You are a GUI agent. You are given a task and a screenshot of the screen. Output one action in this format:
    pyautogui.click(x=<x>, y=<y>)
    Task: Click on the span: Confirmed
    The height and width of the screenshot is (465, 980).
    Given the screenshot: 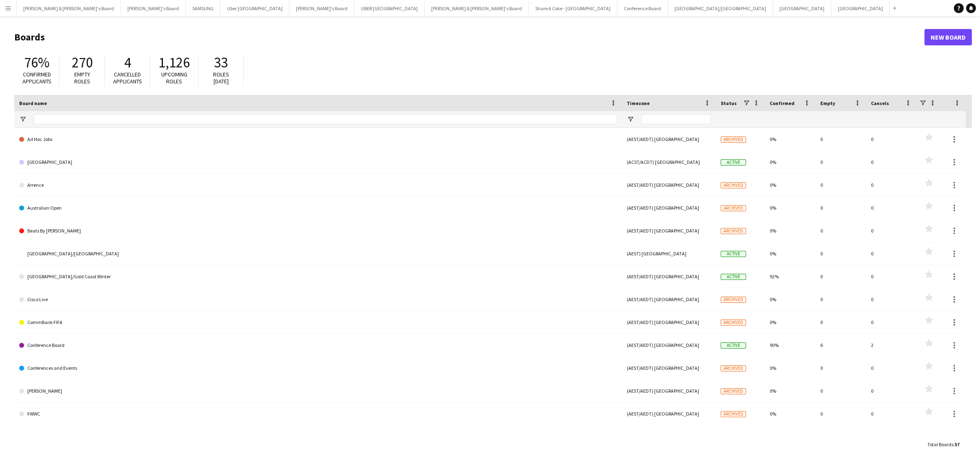 What is the action you would take?
    pyautogui.click(x=781, y=103)
    